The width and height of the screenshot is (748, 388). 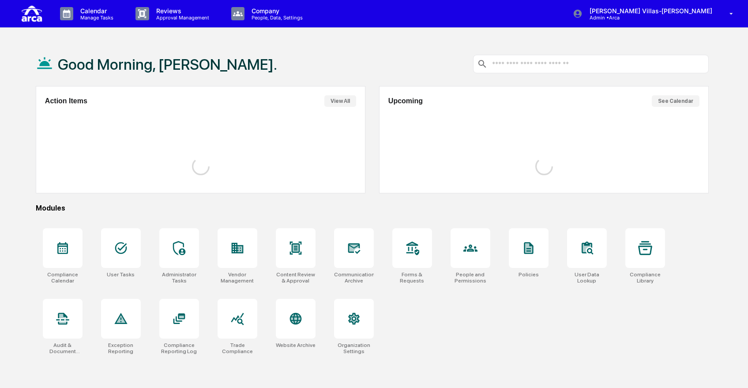 What do you see at coordinates (405, 101) in the screenshot?
I see `h2: Upcoming` at bounding box center [405, 101].